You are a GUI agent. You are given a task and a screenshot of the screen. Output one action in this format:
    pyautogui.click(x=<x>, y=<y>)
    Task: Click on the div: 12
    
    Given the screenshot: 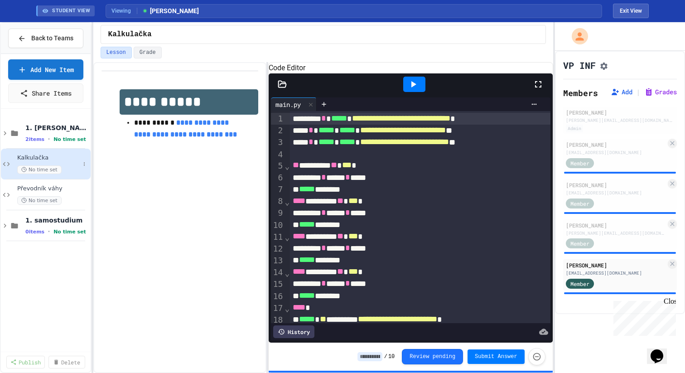 What is the action you would take?
    pyautogui.click(x=278, y=249)
    